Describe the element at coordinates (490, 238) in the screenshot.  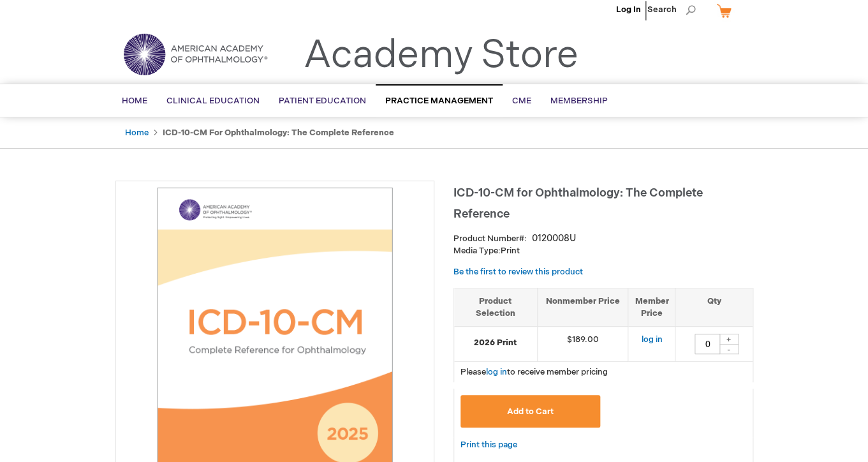
I see `strong: Product Number` at that location.